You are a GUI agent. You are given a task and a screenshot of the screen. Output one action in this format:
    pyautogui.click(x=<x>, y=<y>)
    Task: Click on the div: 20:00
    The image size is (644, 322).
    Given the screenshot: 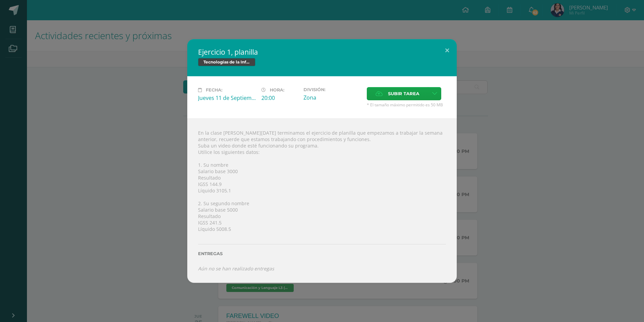 What is the action you would take?
    pyautogui.click(x=279, y=98)
    